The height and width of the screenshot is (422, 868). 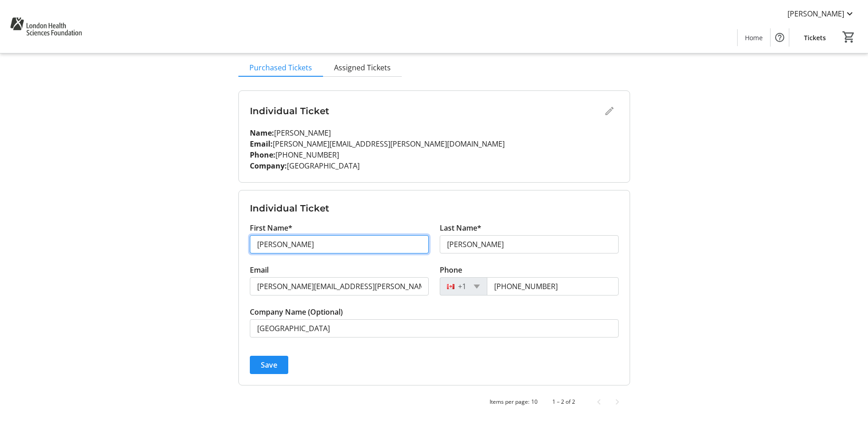 What do you see at coordinates (268, 166) in the screenshot?
I see `strong: Company:` at bounding box center [268, 166].